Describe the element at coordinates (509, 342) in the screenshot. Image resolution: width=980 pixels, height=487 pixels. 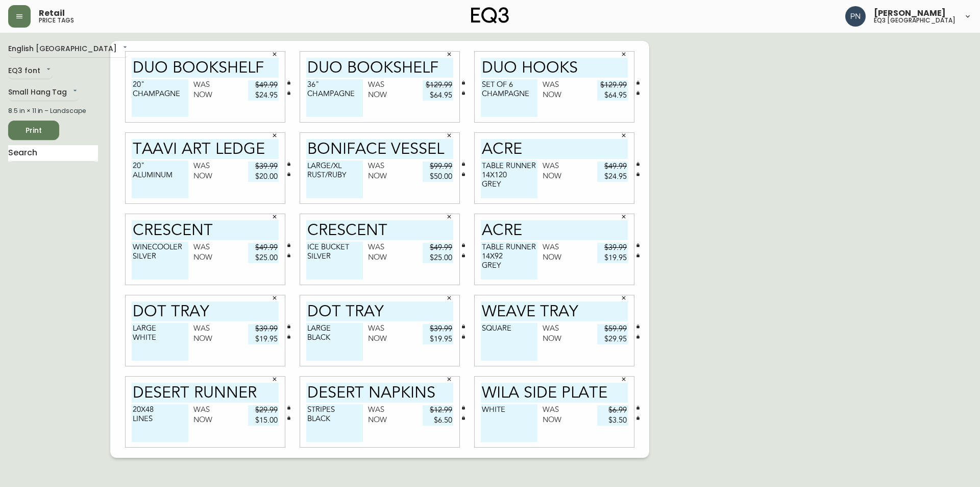
I see `textarea: SQUARE` at that location.